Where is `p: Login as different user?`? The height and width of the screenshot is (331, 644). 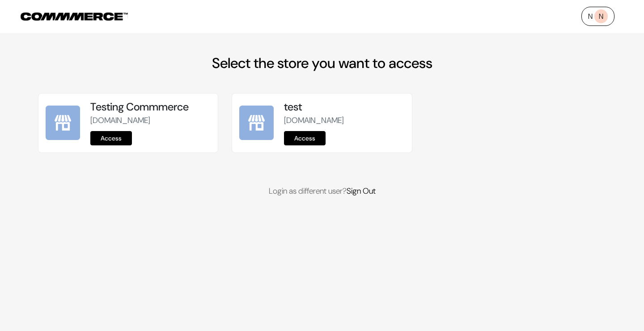 p: Login as different user? is located at coordinates (322, 191).